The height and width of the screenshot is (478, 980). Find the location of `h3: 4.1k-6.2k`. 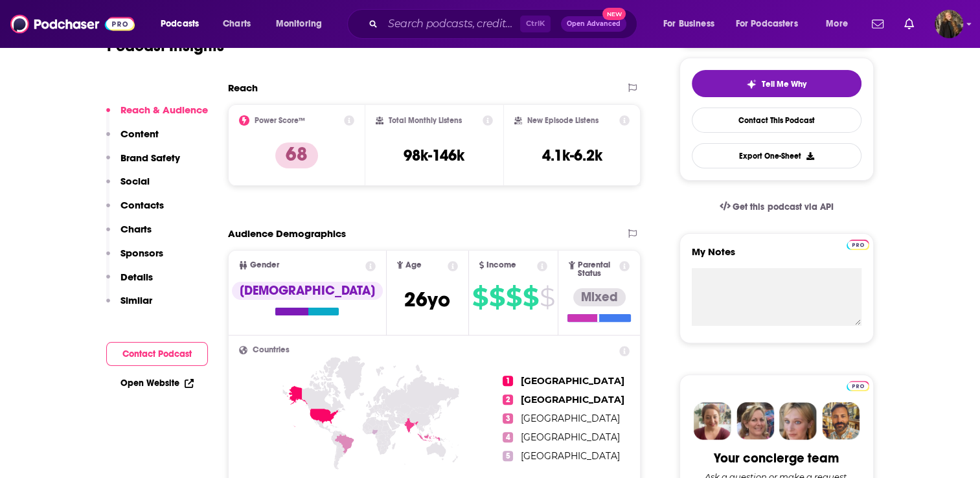

h3: 4.1k-6.2k is located at coordinates (572, 156).